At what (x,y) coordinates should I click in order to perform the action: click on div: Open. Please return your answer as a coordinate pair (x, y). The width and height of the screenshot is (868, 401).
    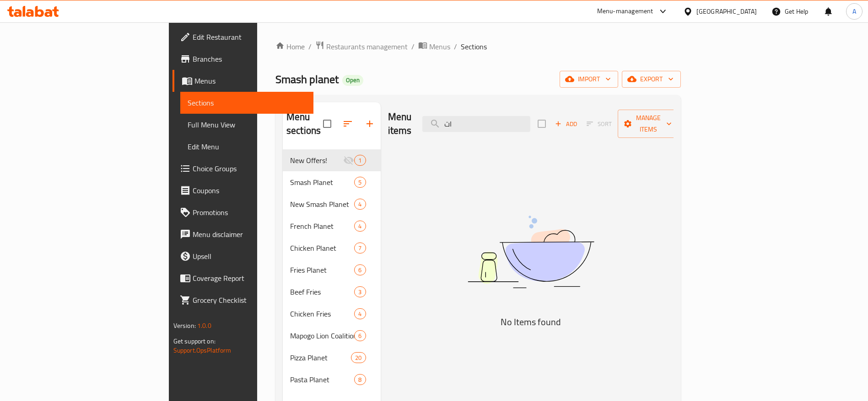
    Looking at the image, I should click on (352, 80).